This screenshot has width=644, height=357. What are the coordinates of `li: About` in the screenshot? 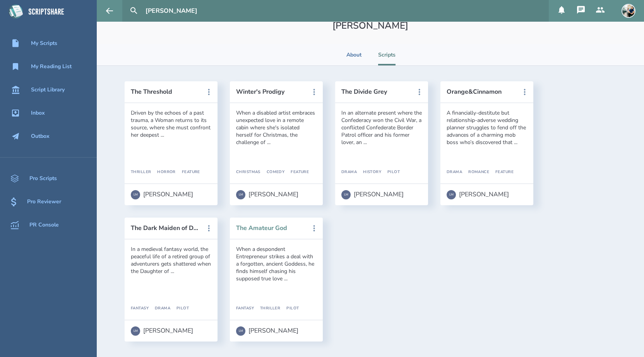 It's located at (354, 54).